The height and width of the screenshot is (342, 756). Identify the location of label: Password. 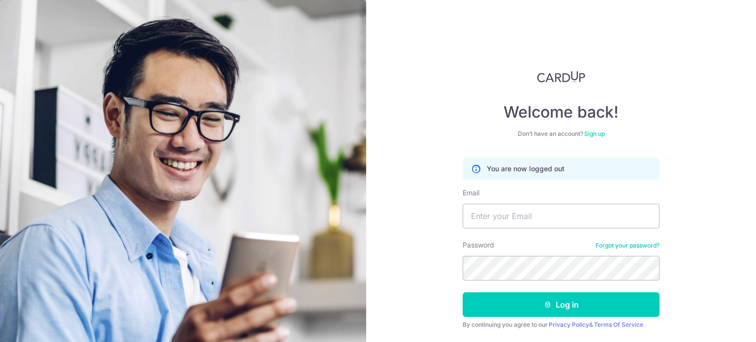
(479, 245).